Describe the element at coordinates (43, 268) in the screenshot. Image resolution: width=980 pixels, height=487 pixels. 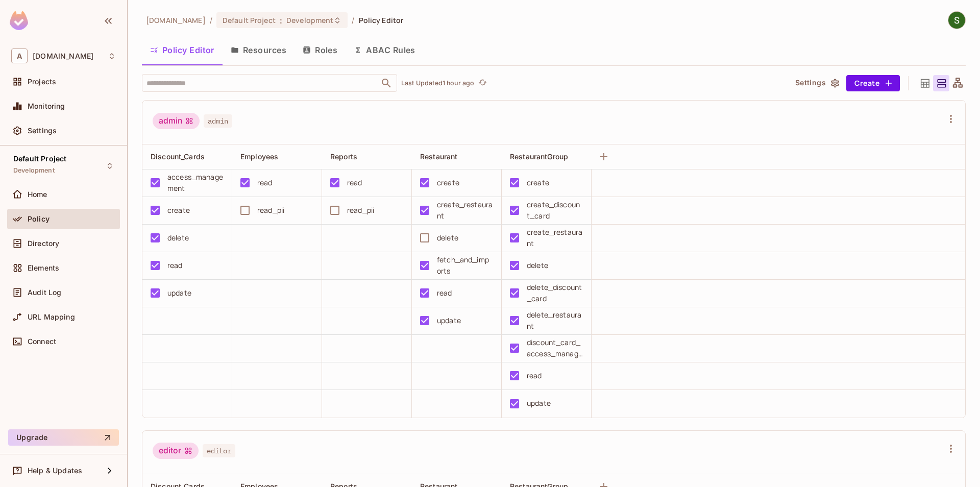
I see `span: Elements` at that location.